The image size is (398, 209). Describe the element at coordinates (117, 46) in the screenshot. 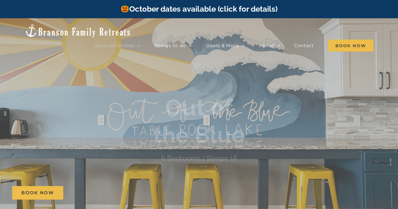

I see `a: Vacation homes` at that location.